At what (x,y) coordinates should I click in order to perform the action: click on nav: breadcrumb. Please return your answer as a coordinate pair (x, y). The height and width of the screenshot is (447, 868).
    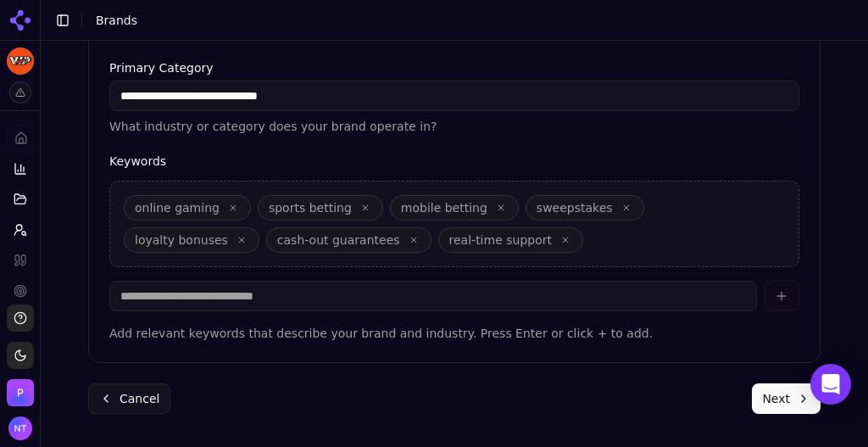
    Looking at the image, I should click on (458, 21).